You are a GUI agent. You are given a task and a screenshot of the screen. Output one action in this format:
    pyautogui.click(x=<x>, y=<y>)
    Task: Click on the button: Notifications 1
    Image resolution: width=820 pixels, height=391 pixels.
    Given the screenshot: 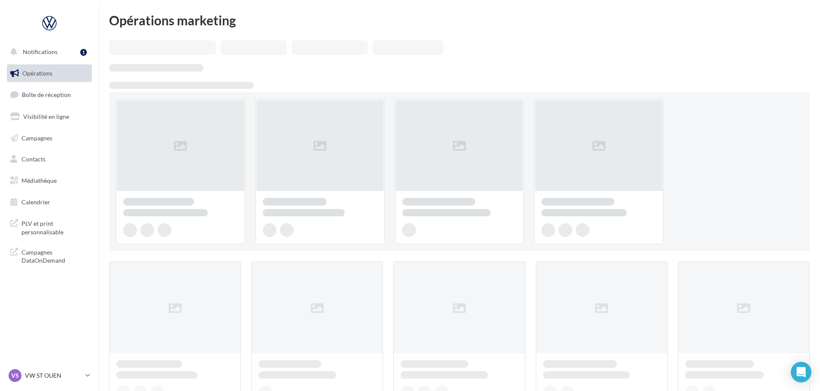 What is the action you would take?
    pyautogui.click(x=48, y=52)
    